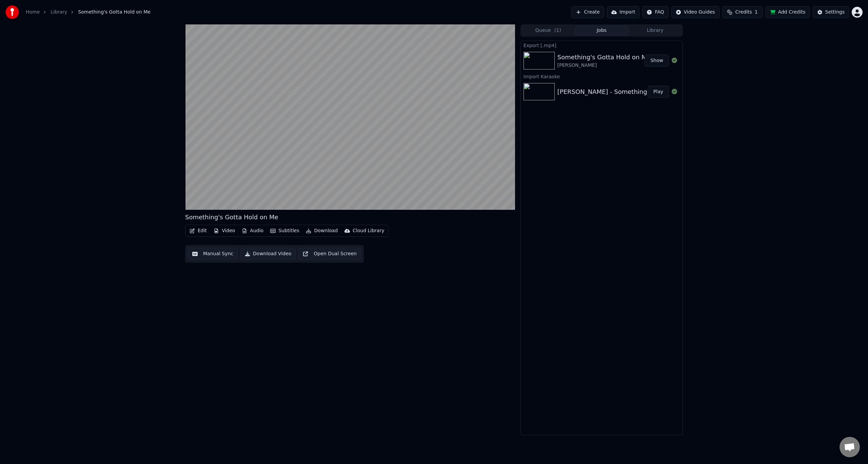 The image size is (868, 464). Describe the element at coordinates (601, 45) in the screenshot. I see `div: Export [.mp4]` at that location.